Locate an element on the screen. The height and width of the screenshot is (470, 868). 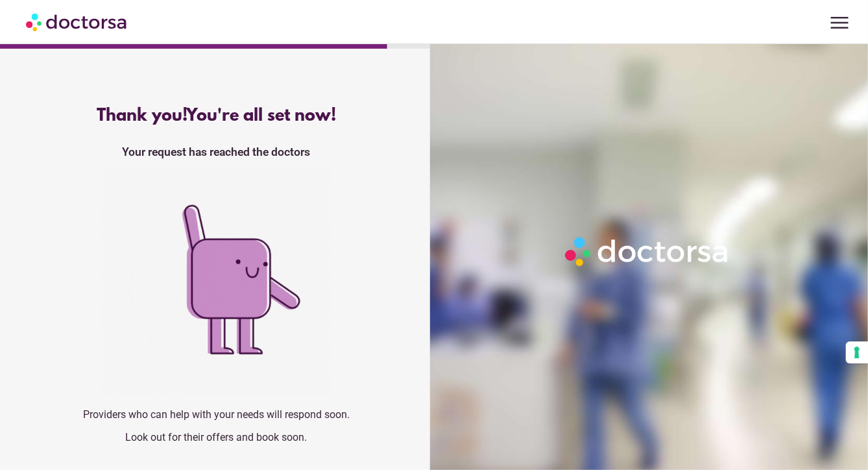
strong: Your request has reached the doctors is located at coordinates (217, 152).